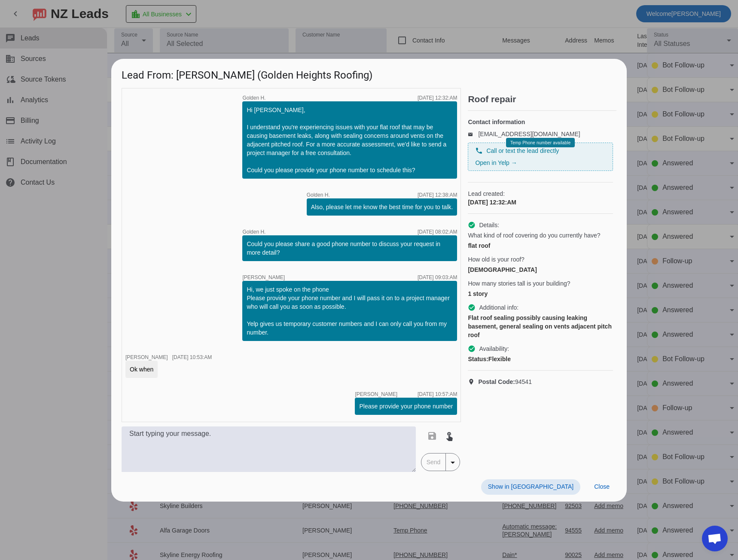 This screenshot has width=738, height=560. Describe the element at coordinates (494, 348) in the screenshot. I see `span: Availability:` at that location.